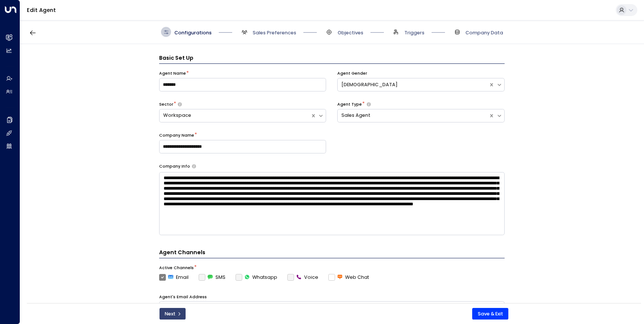 The image size is (644, 324). What do you see at coordinates (194, 166) in the screenshot?
I see `button: Provide a brief overview of your company, including your industry, products or services, and any ...` at bounding box center [194, 166].